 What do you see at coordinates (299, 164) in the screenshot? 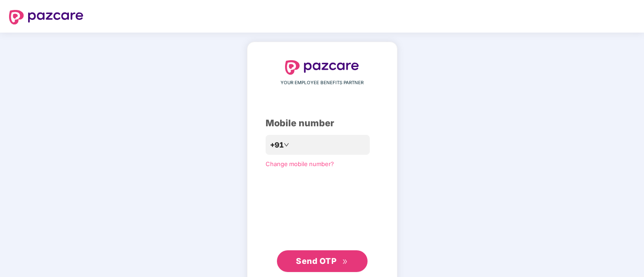
I see `a: Change mobile number?` at bounding box center [299, 164].